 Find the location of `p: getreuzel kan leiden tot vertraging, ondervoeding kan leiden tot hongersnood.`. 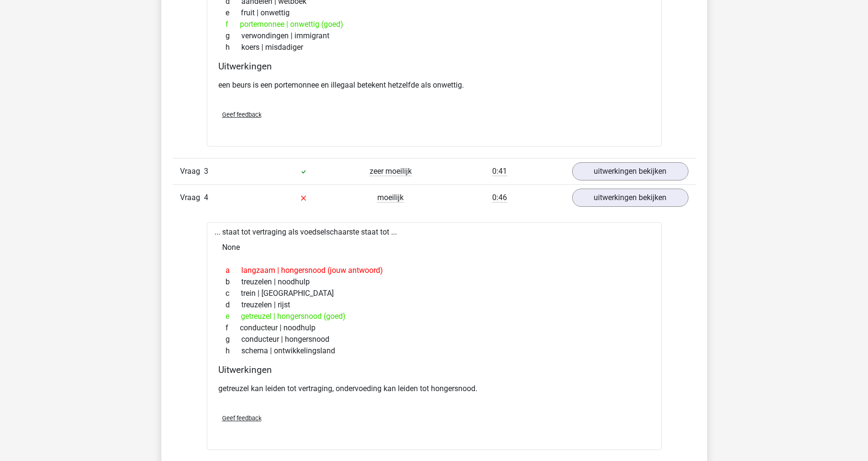

p: getreuzel kan leiden tot vertraging, ondervoeding kan leiden tot hongersnood. is located at coordinates (434, 388).